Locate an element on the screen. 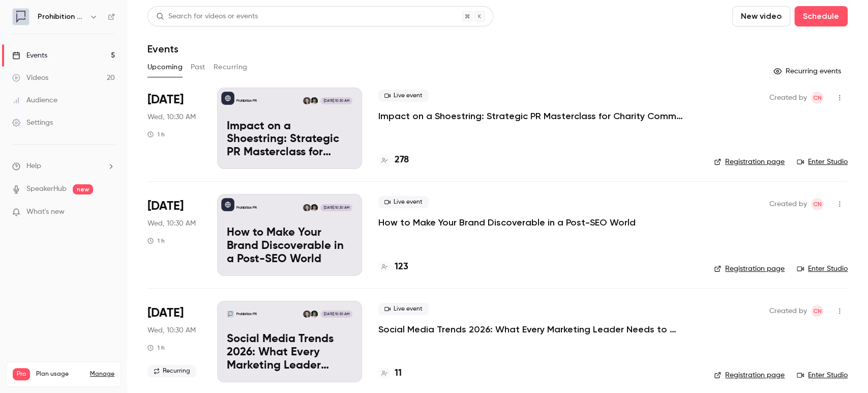 Image resolution: width=868 pixels, height=393 pixels. div: Search for videos or events is located at coordinates (207, 16).